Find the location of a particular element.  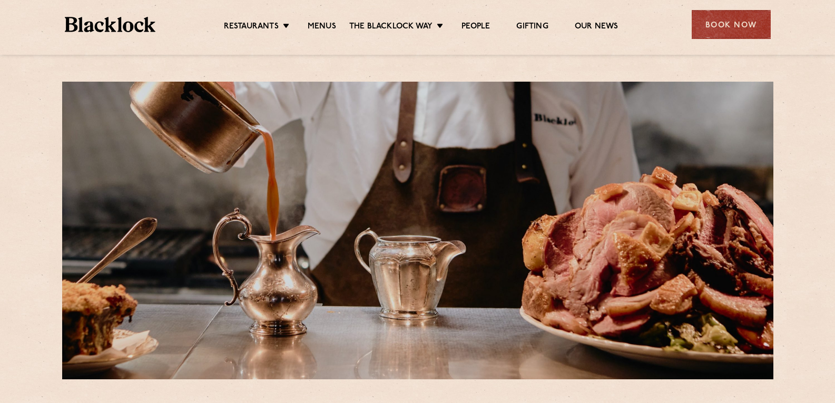

a: People is located at coordinates (476, 27).